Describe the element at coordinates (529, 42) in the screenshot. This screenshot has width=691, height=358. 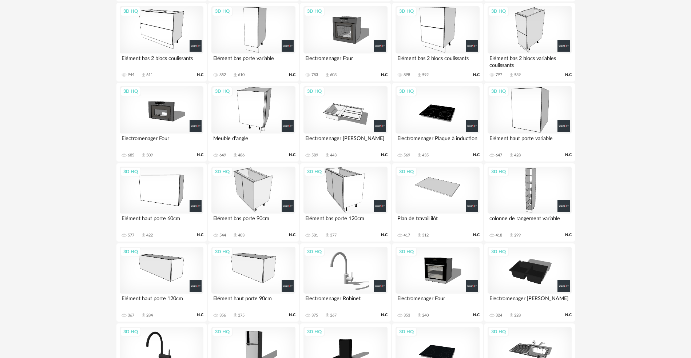
I see `a: 3D HQ Elément bas 2 blocs variables coulissants 797 Download icon 539 N.C` at that location.